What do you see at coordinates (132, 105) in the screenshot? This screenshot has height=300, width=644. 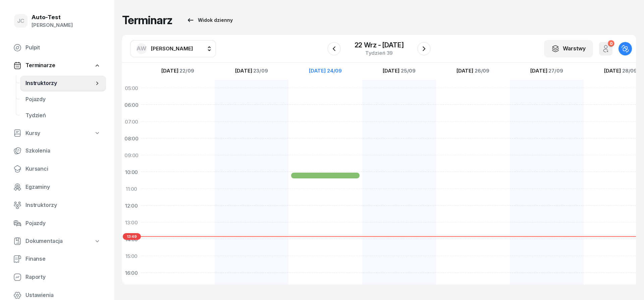 I see `div: 06:00` at bounding box center [132, 105].